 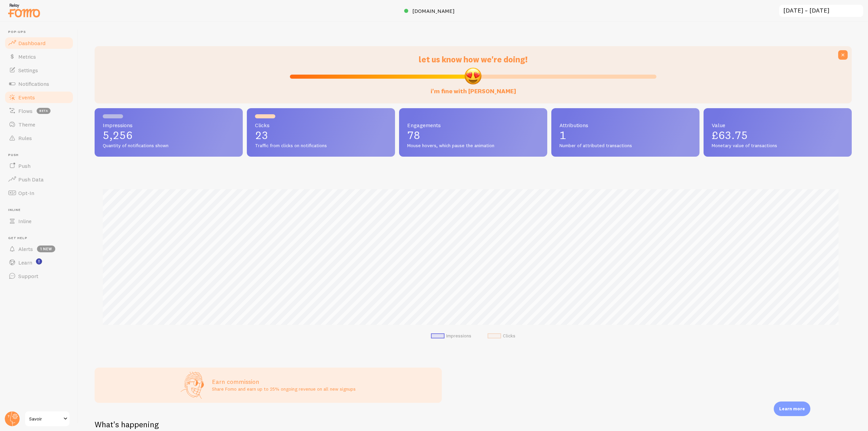 What do you see at coordinates (46, 249) in the screenshot?
I see `span: 1 new` at bounding box center [46, 249].